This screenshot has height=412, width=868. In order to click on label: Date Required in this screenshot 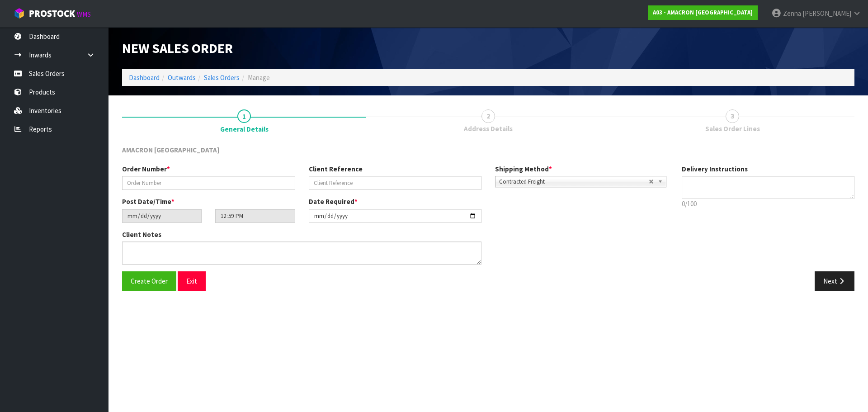, I will do `click(333, 202)`.